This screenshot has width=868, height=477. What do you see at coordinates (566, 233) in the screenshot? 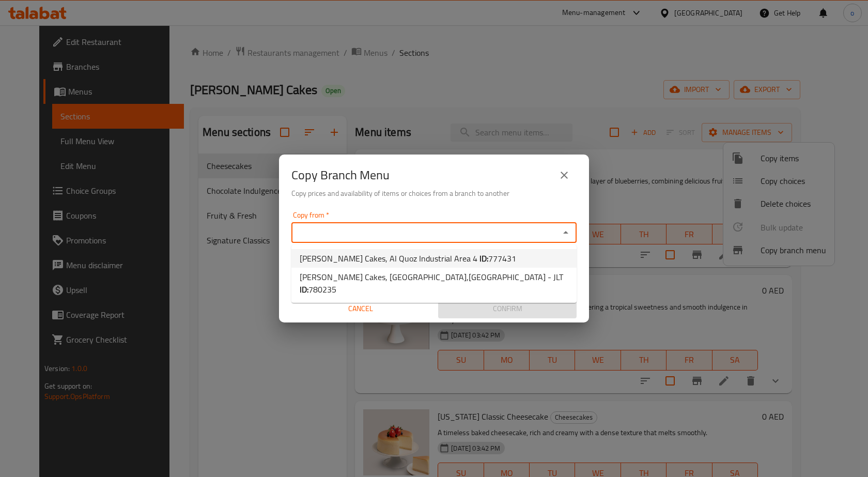
I see `button: Close` at bounding box center [566, 233].